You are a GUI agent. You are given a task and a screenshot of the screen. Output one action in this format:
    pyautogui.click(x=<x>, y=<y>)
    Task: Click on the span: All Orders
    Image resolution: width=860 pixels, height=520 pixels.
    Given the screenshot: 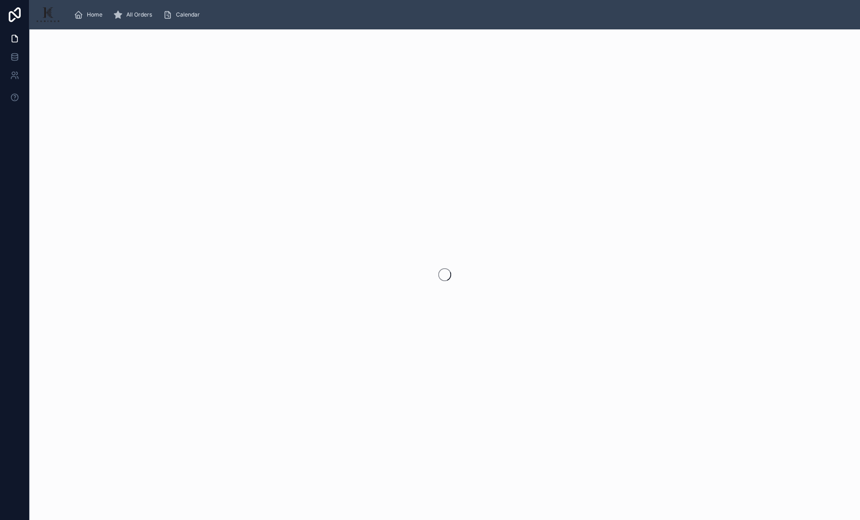 What is the action you would take?
    pyautogui.click(x=139, y=15)
    